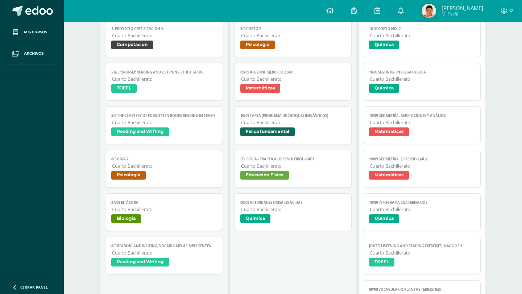  What do you see at coordinates (34, 287) in the screenshot?
I see `span: Cerrar panel` at bounding box center [34, 287].